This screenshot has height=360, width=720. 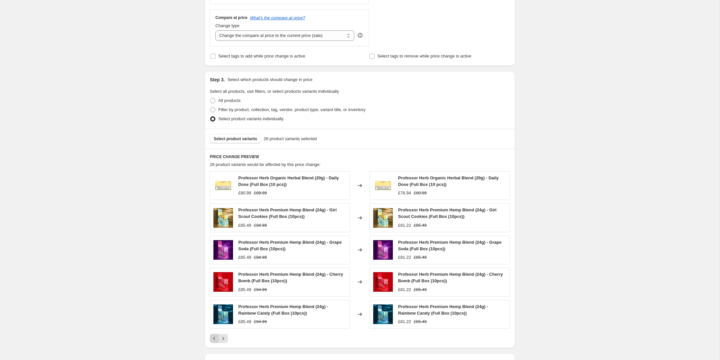 I want to click on button: What's the compare at price?, so click(x=277, y=18).